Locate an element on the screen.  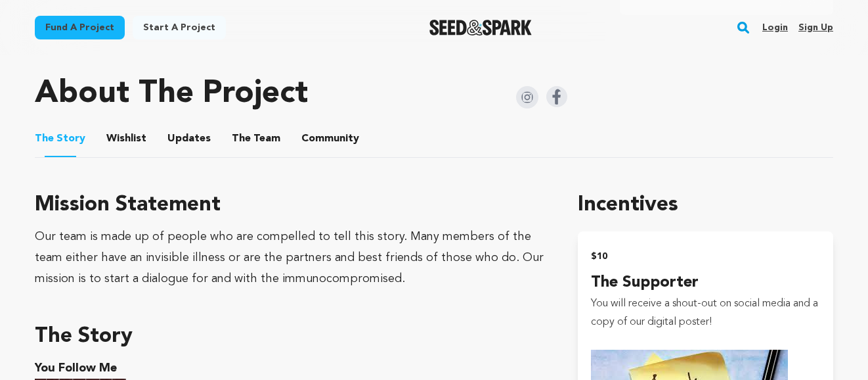
a: Fund a project is located at coordinates (80, 28).